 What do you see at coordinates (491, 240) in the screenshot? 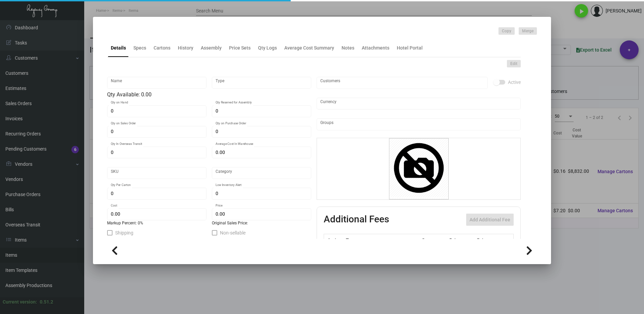
I see `th: Price type` at bounding box center [491, 240].